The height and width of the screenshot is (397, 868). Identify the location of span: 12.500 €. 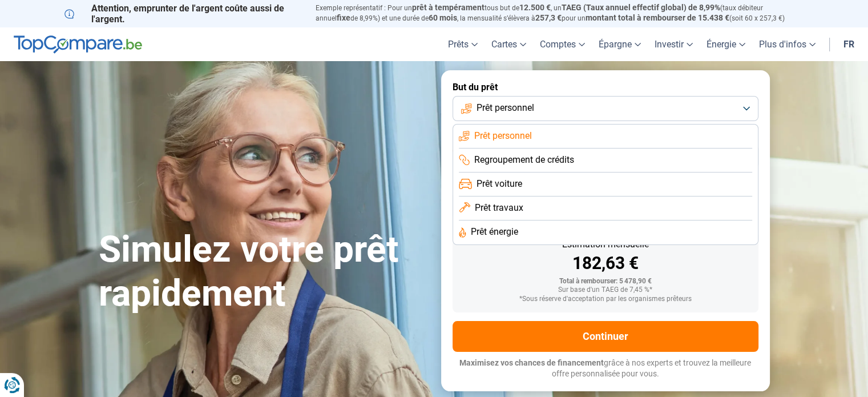
(535, 7).